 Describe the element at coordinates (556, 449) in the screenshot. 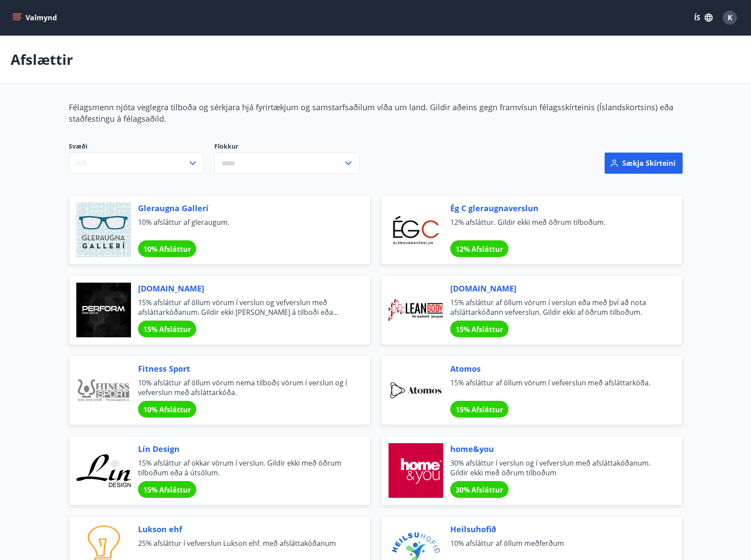

I see `span: home&you` at that location.